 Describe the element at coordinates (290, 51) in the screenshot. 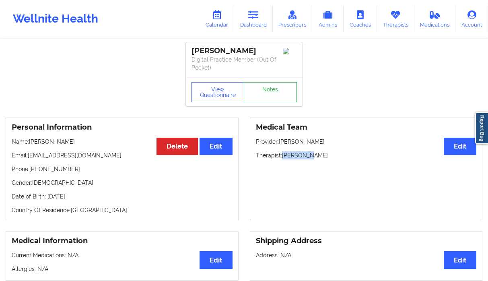

I see `img: Image%2Fplaceholer-image.png` at that location.